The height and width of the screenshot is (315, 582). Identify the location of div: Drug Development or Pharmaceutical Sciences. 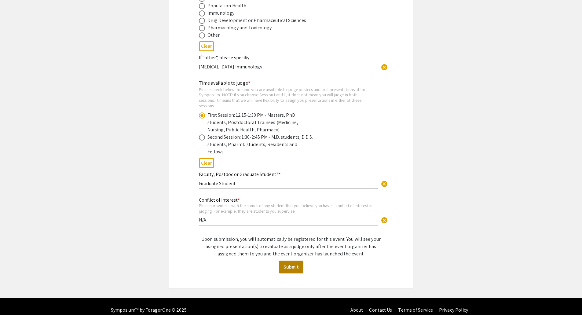
(256, 20).